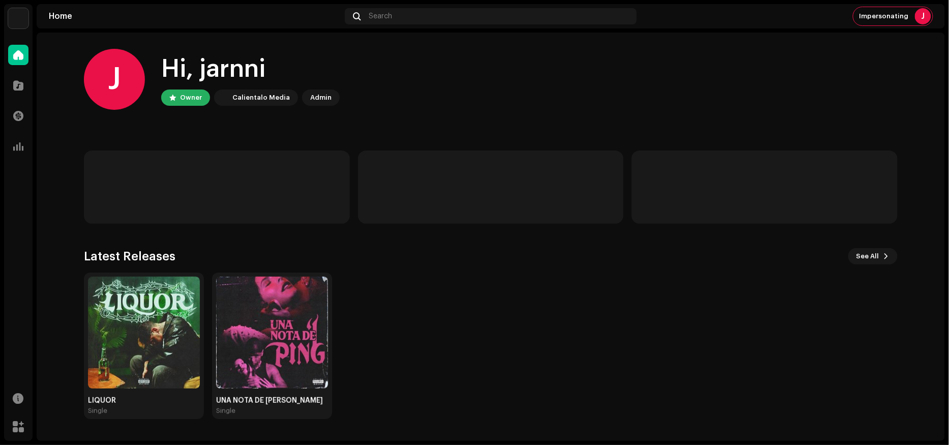  I want to click on div: Hi, jarnni, so click(250, 69).